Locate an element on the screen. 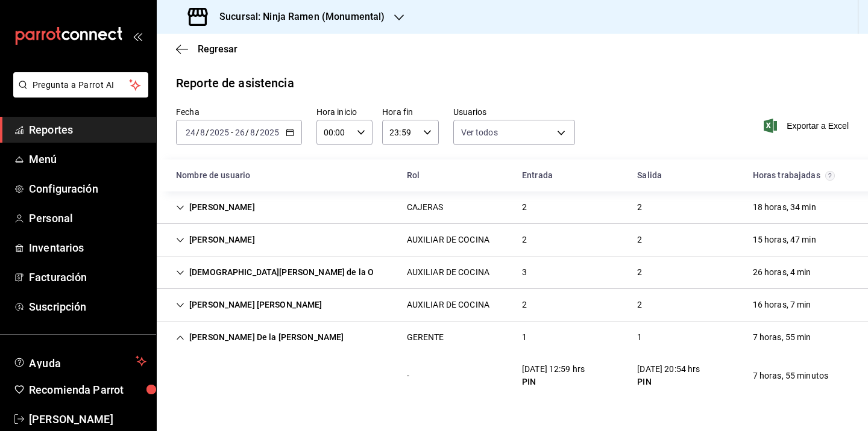 This screenshot has width=868, height=431. button: open_drawer_menu is located at coordinates (138, 36).